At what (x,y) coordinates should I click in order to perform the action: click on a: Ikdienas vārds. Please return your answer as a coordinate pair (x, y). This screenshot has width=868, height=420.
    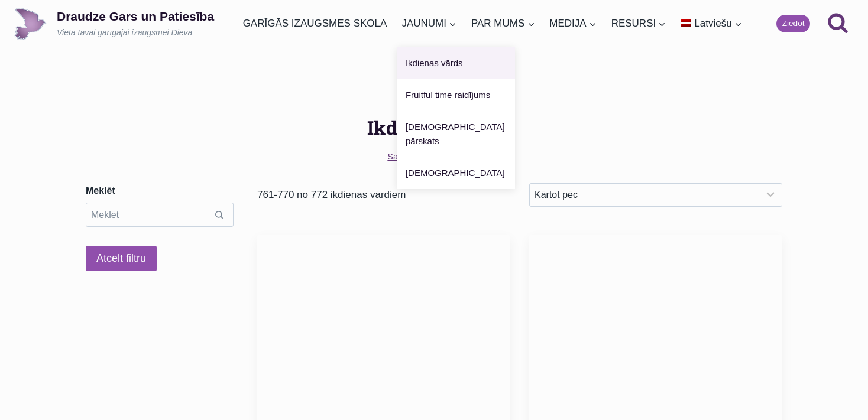
    Looking at the image, I should click on (456, 63).